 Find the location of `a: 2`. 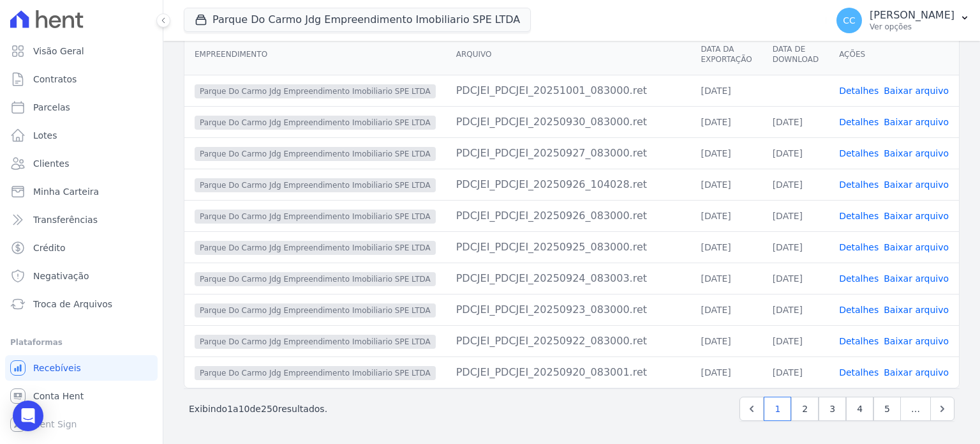

a: 2 is located at coordinates (804, 408).